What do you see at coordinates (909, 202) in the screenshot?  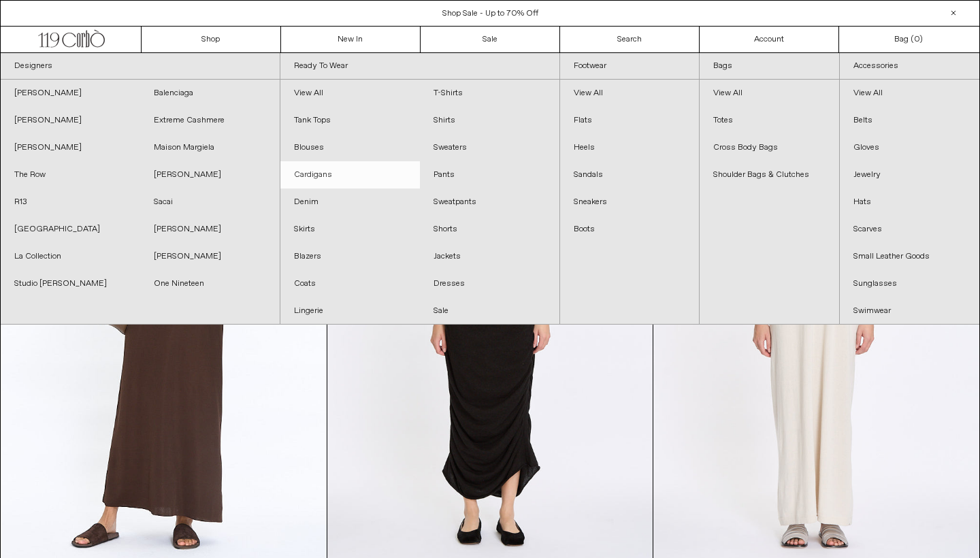 I see `a: Hats` at bounding box center [909, 202].